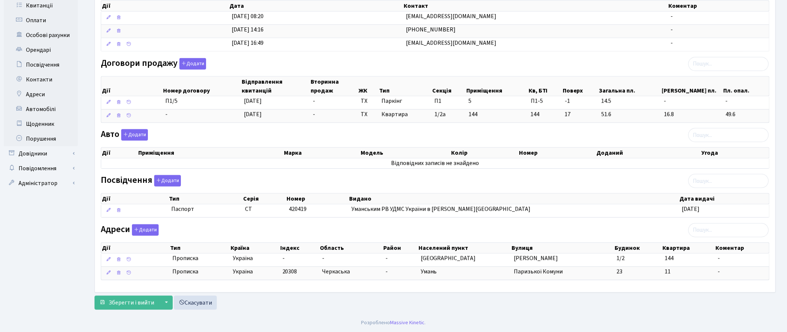 The image size is (787, 332). Describe the element at coordinates (41, 169) in the screenshot. I see `a: Повідомлення` at that location.